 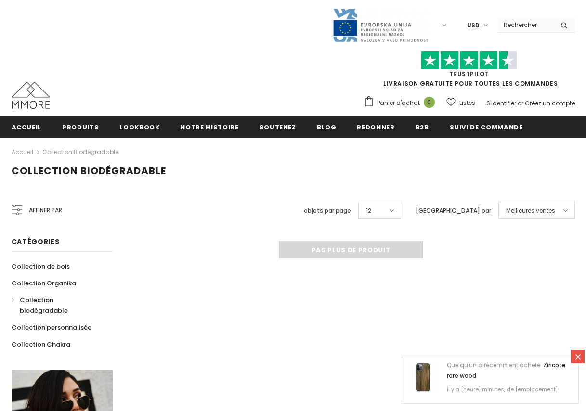 I want to click on a: TrustPilot, so click(x=469, y=74).